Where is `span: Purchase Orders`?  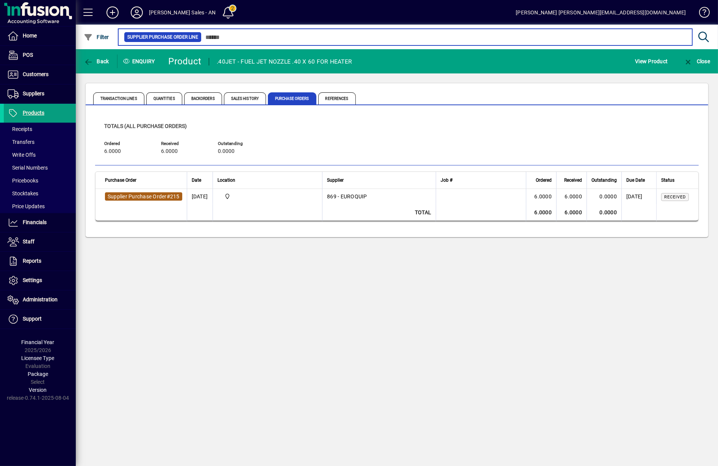
span: Purchase Orders is located at coordinates (292, 99).